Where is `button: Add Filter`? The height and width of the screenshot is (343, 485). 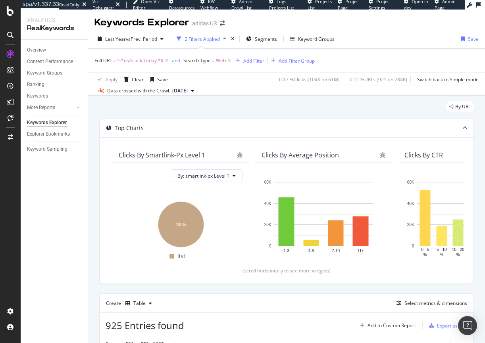
button: Add Filter is located at coordinates (248, 61).